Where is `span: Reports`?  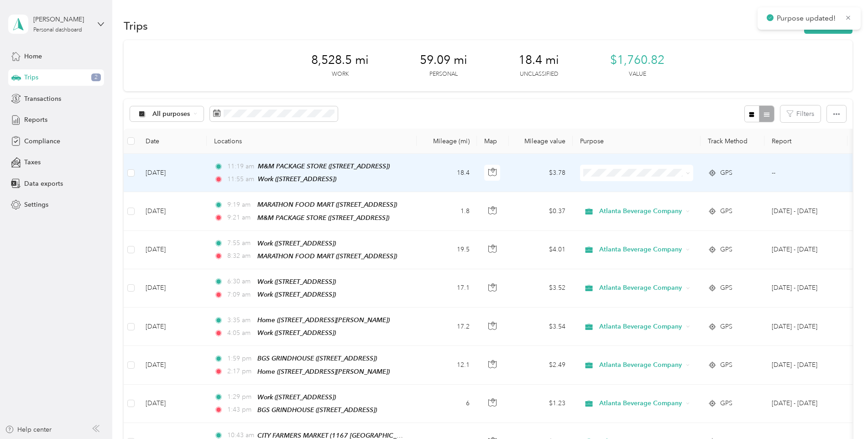 span: Reports is located at coordinates (35, 120).